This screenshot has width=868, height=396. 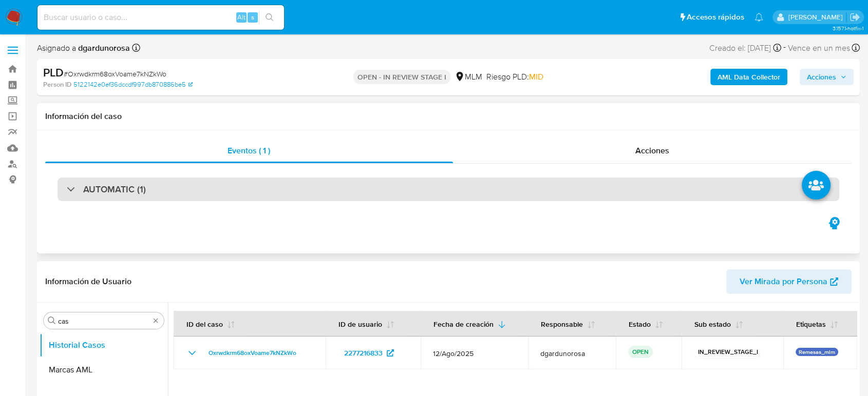 What do you see at coordinates (448, 189) in the screenshot?
I see `div: AUTOMATIC (1)` at bounding box center [448, 189].